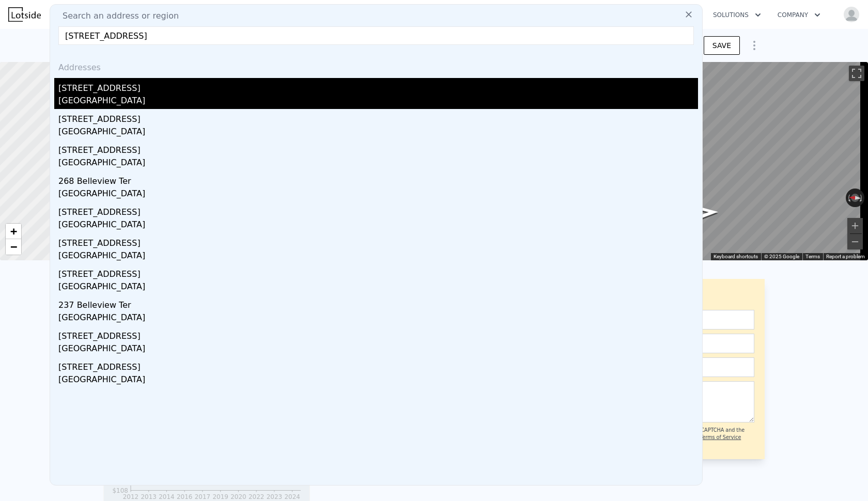 This screenshot has width=868, height=501. What do you see at coordinates (855, 242) in the screenshot?
I see `button: Zoom out` at bounding box center [855, 242].